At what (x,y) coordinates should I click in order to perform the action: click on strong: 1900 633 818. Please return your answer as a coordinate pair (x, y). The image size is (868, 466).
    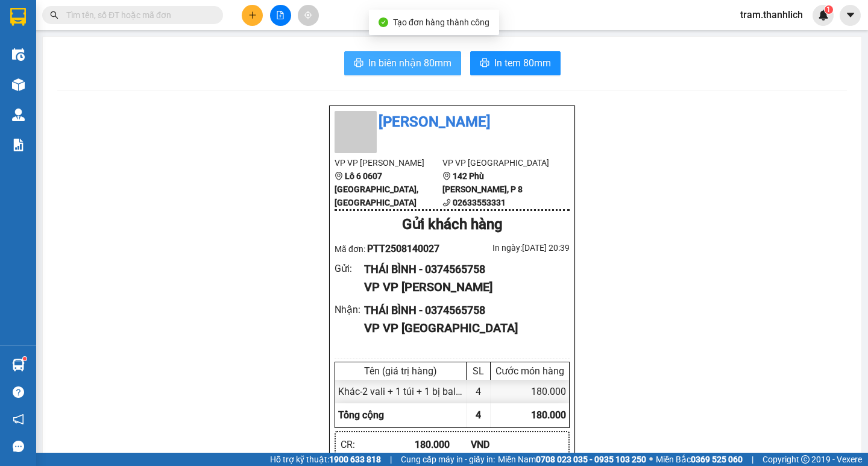
    Looking at the image, I should click on (355, 459).